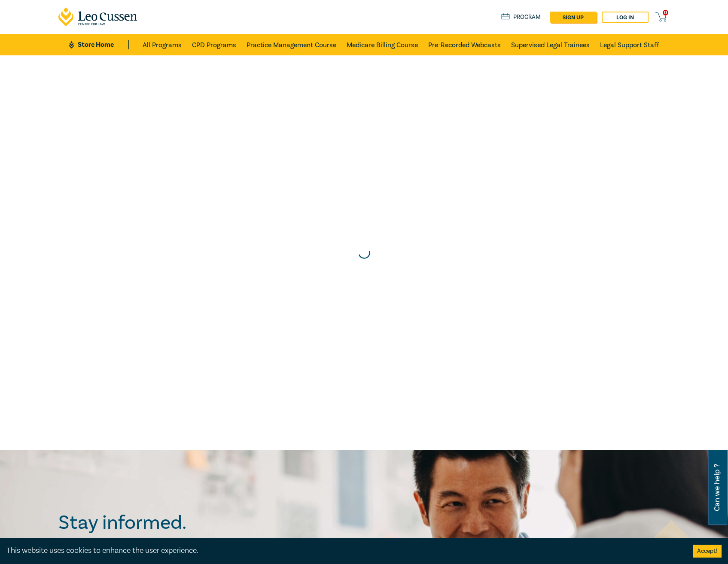 This screenshot has height=564, width=728. What do you see at coordinates (550, 45) in the screenshot?
I see `a: Supervised Legal Trainees` at bounding box center [550, 45].